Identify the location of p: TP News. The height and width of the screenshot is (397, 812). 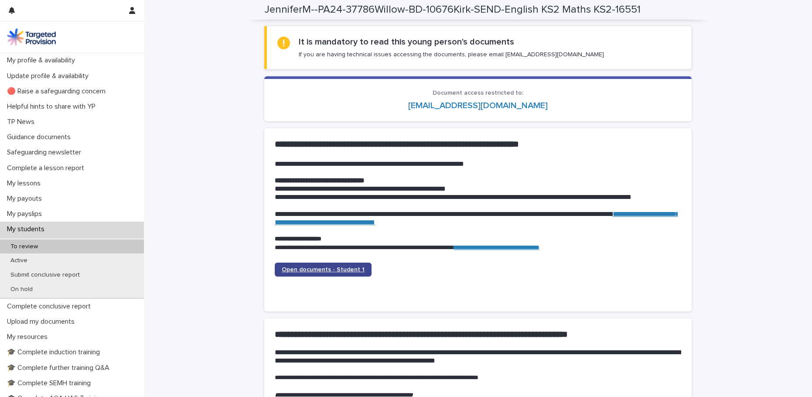
(22, 122).